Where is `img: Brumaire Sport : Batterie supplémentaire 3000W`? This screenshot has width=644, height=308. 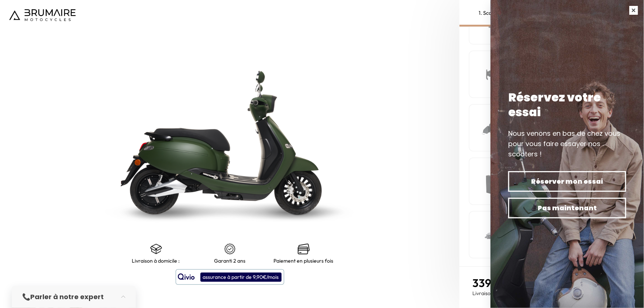
img: Brumaire Sport : Batterie supplémentaire 3000W is located at coordinates (492, 181).